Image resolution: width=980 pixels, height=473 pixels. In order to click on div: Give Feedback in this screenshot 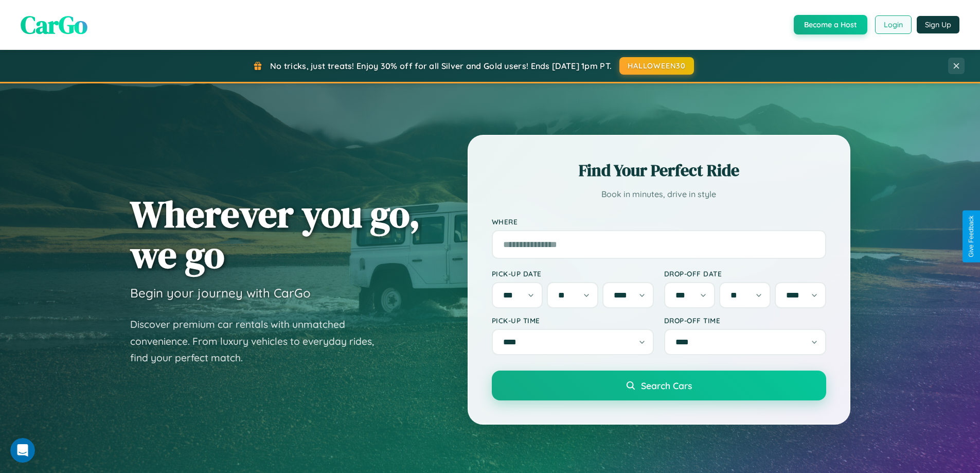, I will do `click(971, 236)`.